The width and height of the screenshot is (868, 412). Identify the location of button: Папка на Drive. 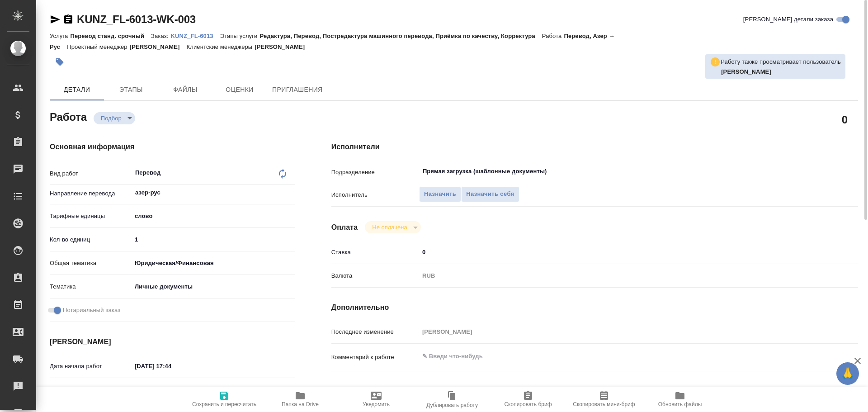
(300, 399).